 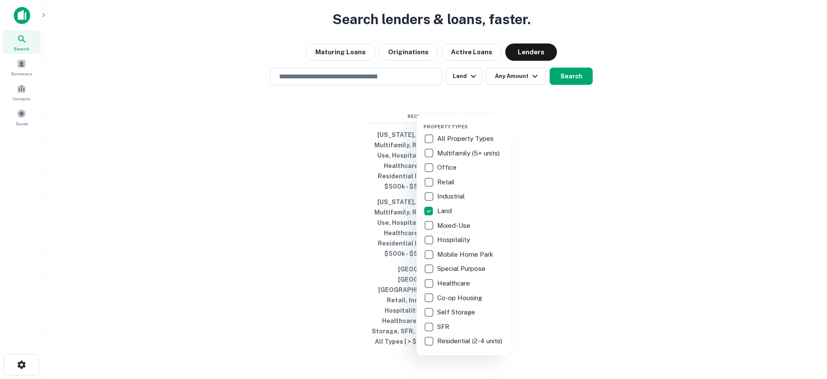 What do you see at coordinates (470, 341) in the screenshot?
I see `p: Residential (2-4 units)` at bounding box center [470, 341].